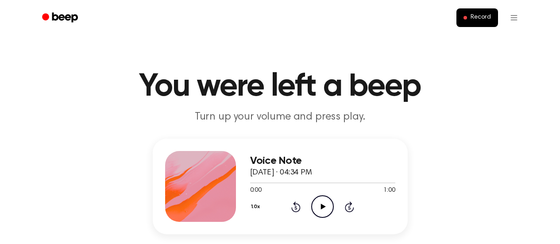 This screenshot has height=244, width=560. I want to click on button: Record, so click(477, 18).